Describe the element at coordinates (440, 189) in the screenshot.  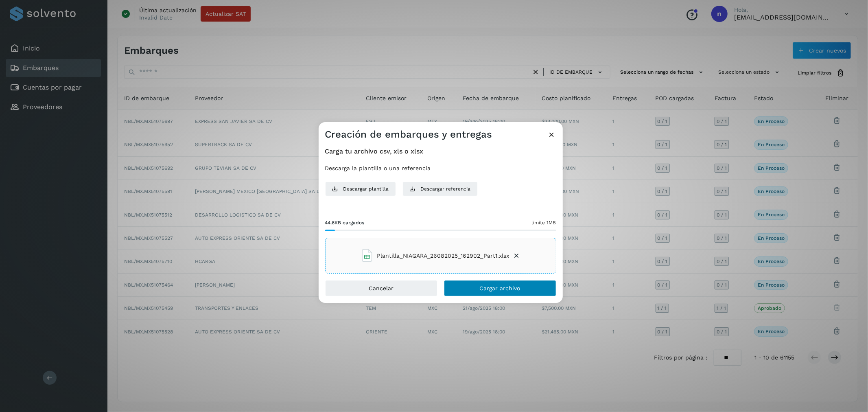
I see `button: Descargar referencia` at that location.